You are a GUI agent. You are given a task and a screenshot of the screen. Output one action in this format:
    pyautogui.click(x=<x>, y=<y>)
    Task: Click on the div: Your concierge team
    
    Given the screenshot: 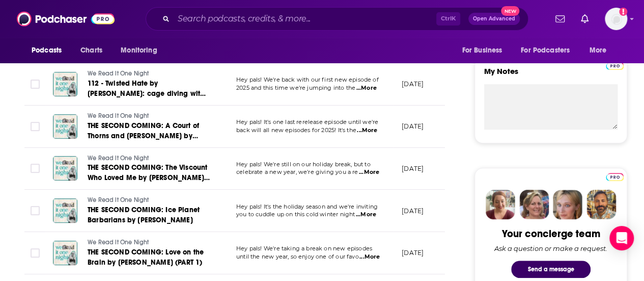 What is the action you would take?
    pyautogui.click(x=551, y=234)
    